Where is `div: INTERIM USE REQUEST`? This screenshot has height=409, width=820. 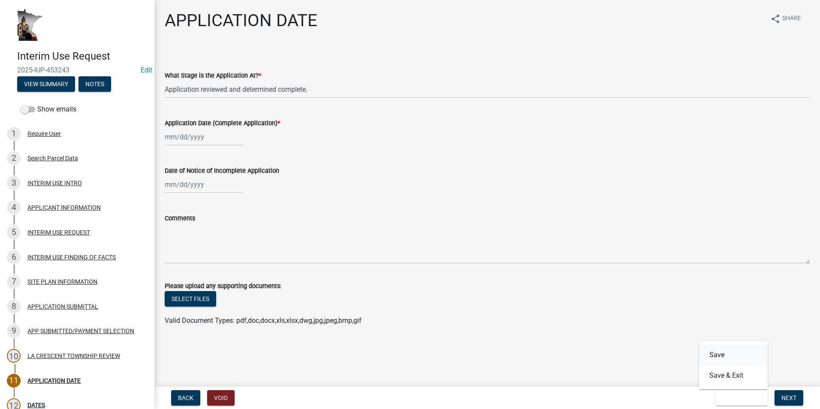
div: INTERIM USE REQUEST is located at coordinates (59, 232).